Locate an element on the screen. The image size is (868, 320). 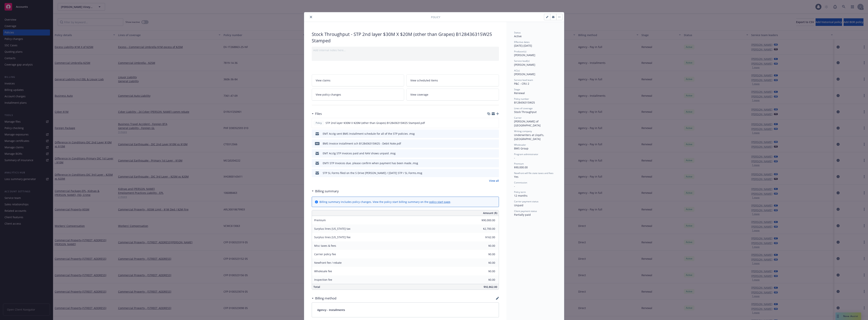
span: Service lead(s) is located at coordinates (522, 61).